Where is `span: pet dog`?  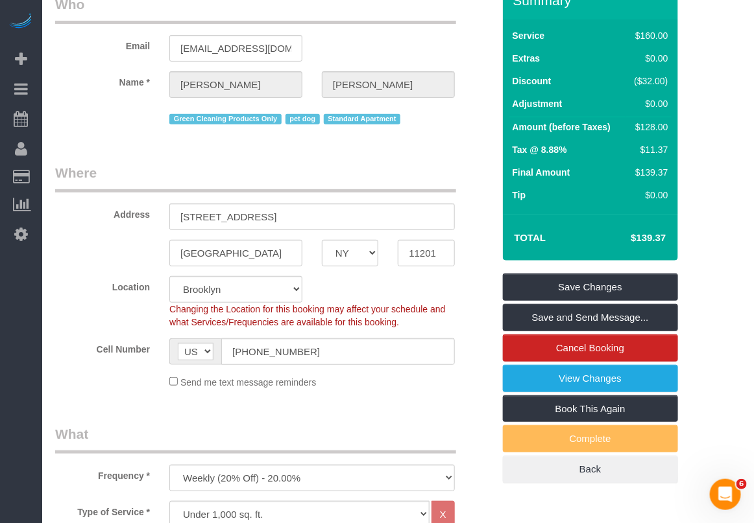 span: pet dog is located at coordinates (302, 119).